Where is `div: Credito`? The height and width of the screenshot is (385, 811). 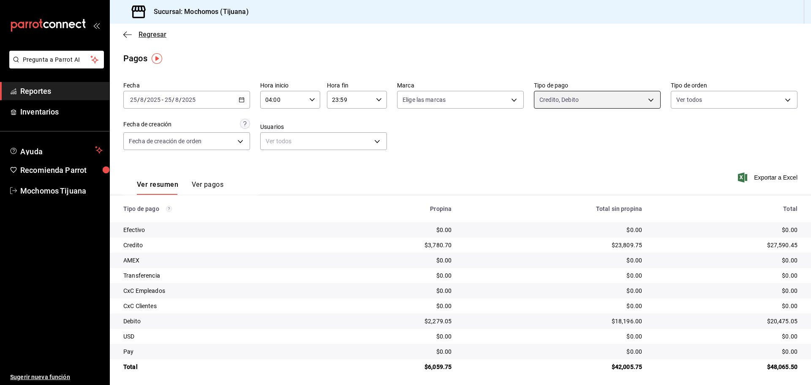
div: Credito is located at coordinates (223, 245).